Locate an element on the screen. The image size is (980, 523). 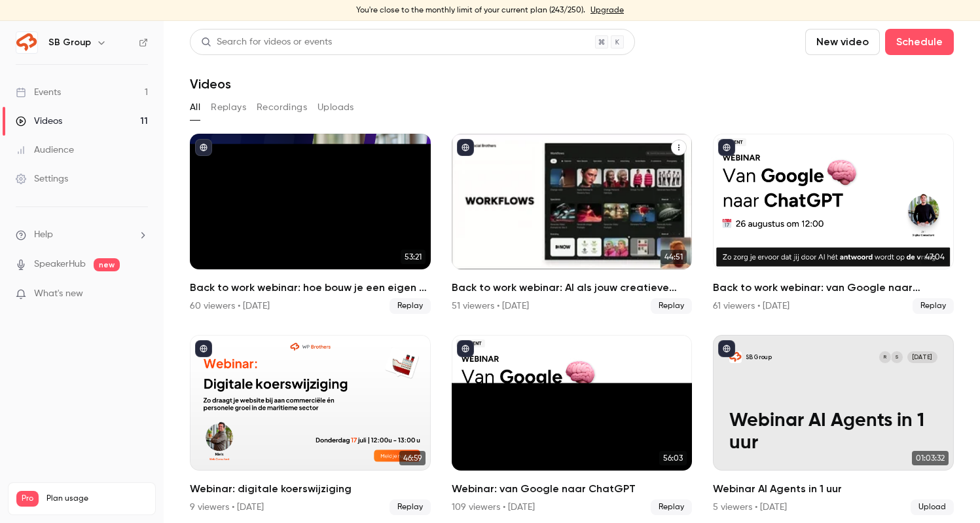
li: Back to work webinar: hoe bouw je een eigen AI agent? is located at coordinates (310, 223).